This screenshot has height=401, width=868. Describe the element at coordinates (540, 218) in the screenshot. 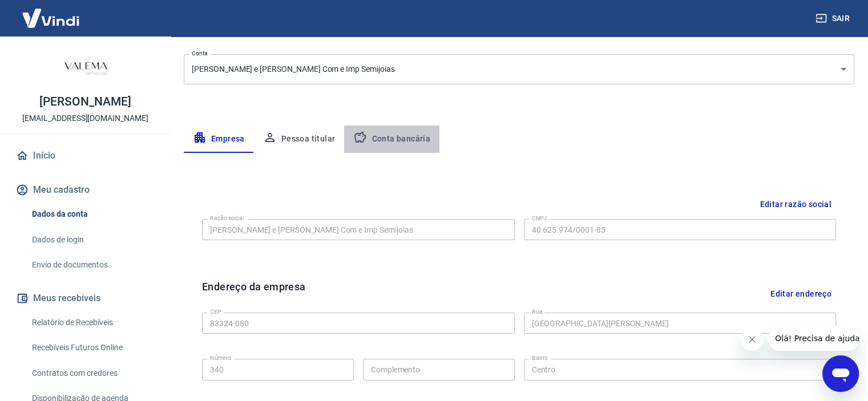

I see `label: CNPJ` at that location.